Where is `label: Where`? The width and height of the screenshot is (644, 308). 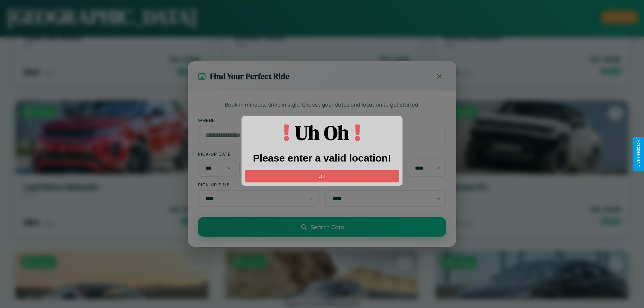
label: Where is located at coordinates (322, 120).